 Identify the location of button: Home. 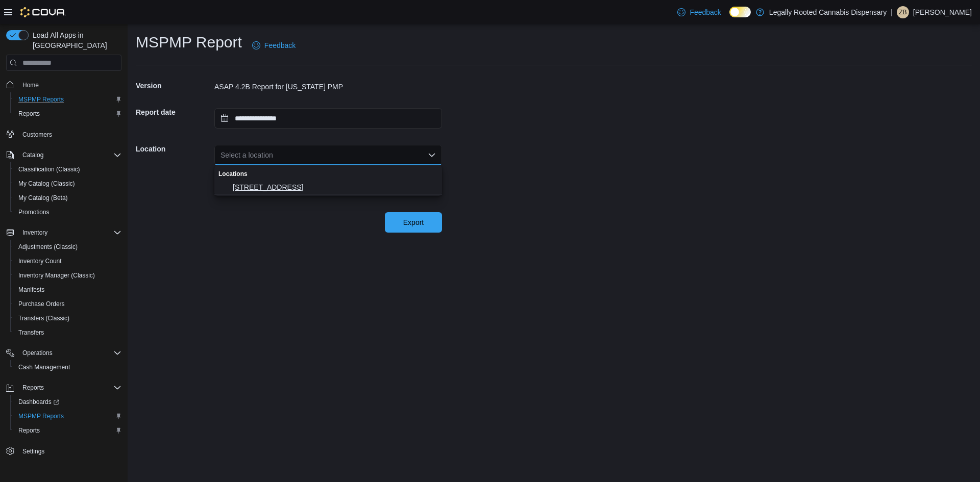
(64, 84).